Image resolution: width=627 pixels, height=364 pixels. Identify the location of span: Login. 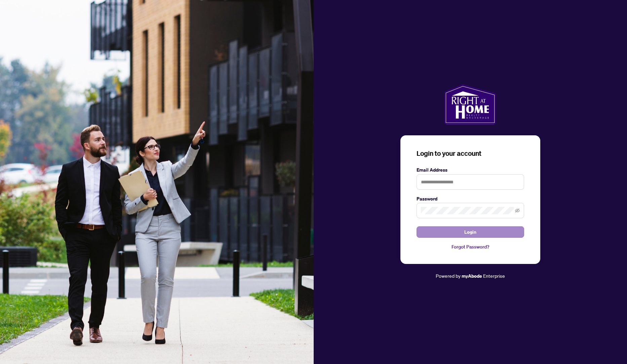
(470, 232).